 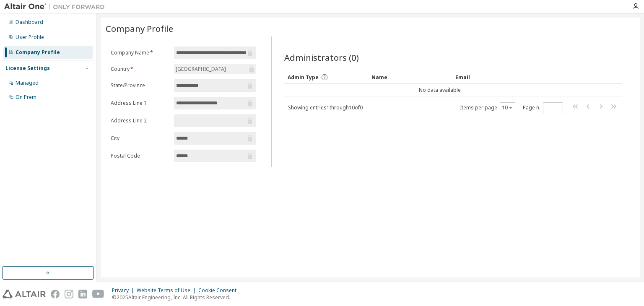 I want to click on td: No data available, so click(x=440, y=90).